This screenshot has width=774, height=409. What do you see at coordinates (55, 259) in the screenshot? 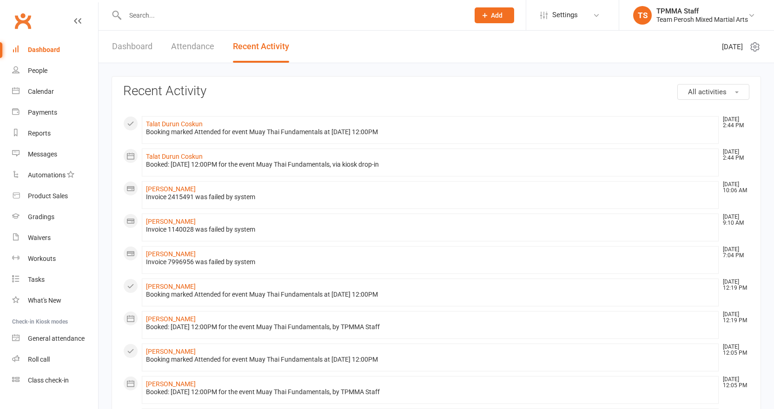
I see `a: Workouts` at bounding box center [55, 259].